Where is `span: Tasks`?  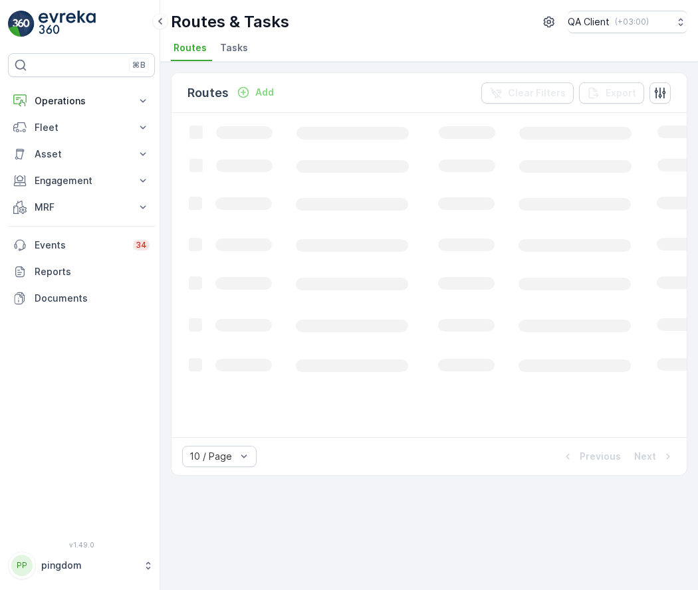 span: Tasks is located at coordinates (234, 48).